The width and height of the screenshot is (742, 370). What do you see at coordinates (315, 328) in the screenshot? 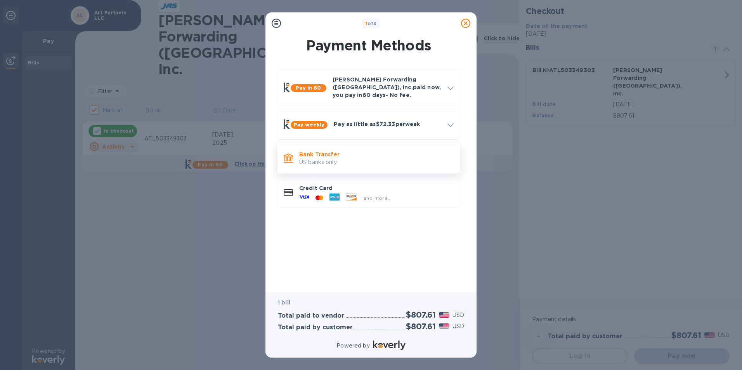
I see `h3: Total paid by customer` at bounding box center [315, 328].